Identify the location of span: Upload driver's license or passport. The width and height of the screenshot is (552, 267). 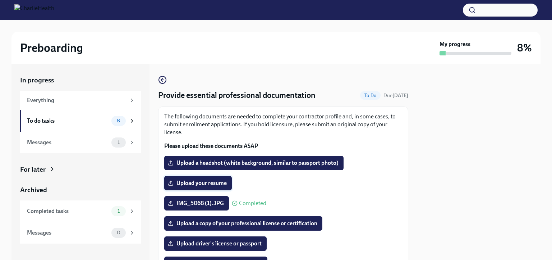
(215, 243).